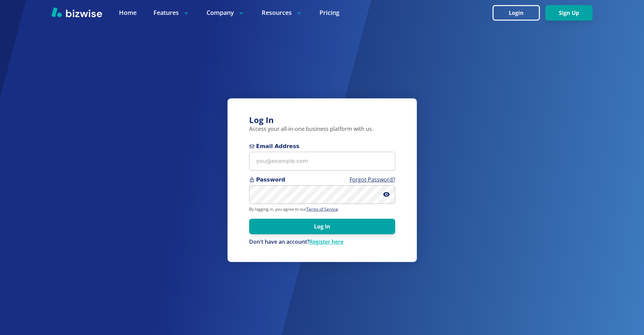  What do you see at coordinates (322, 161) in the screenshot?
I see `input: you@example.com` at bounding box center [322, 161].